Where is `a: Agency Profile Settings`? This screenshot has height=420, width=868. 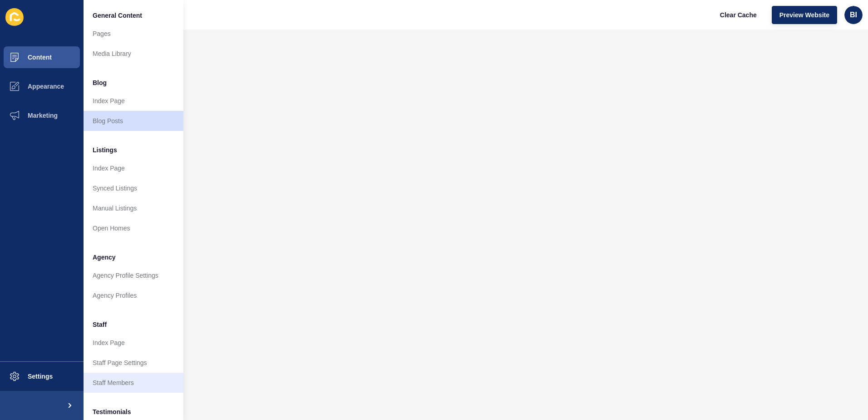 a: Agency Profile Settings is located at coordinates (133, 275).